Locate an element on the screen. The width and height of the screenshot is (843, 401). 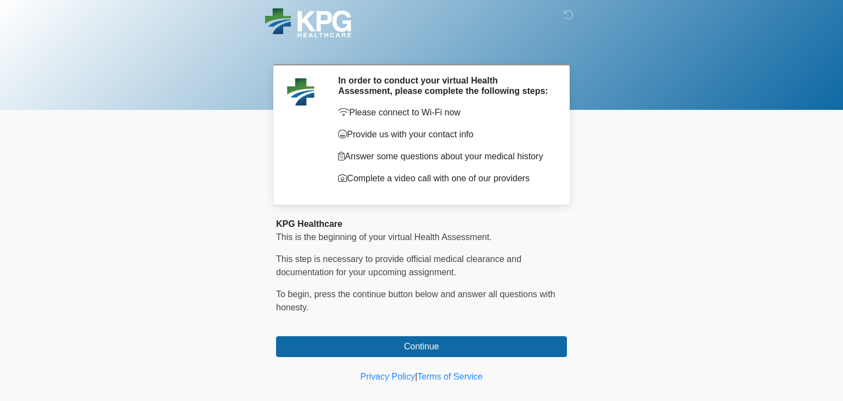
a: Terms of Service is located at coordinates (449, 376).